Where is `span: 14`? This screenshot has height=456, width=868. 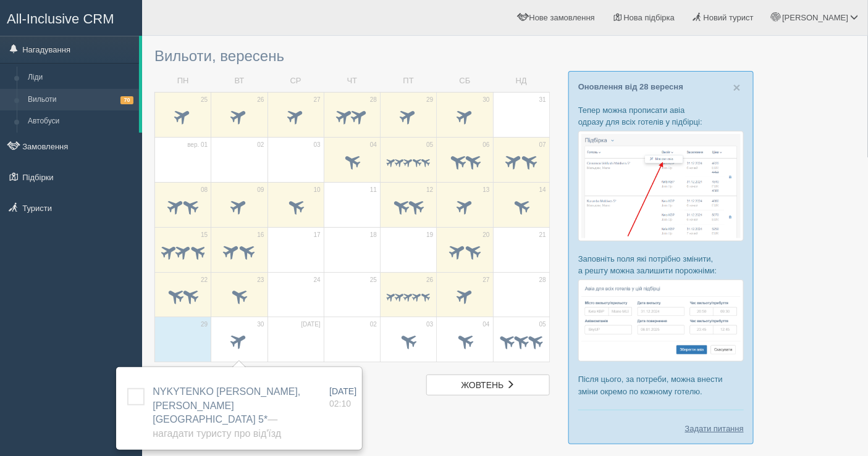
span: 14 is located at coordinates (542, 191).